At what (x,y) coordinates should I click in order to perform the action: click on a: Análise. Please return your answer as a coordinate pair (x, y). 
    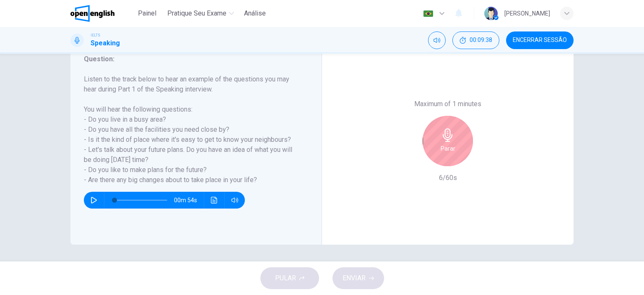
    Looking at the image, I should click on (255, 13).